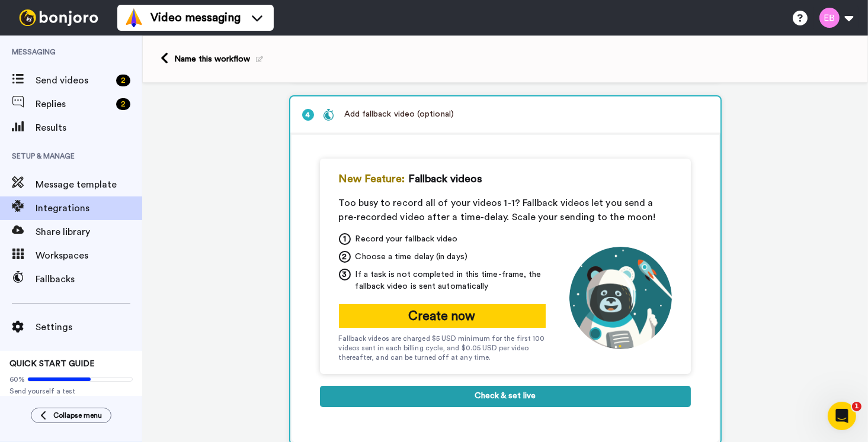 The image size is (868, 442). What do you see at coordinates (89, 232) in the screenshot?
I see `span: Share library` at bounding box center [89, 232].